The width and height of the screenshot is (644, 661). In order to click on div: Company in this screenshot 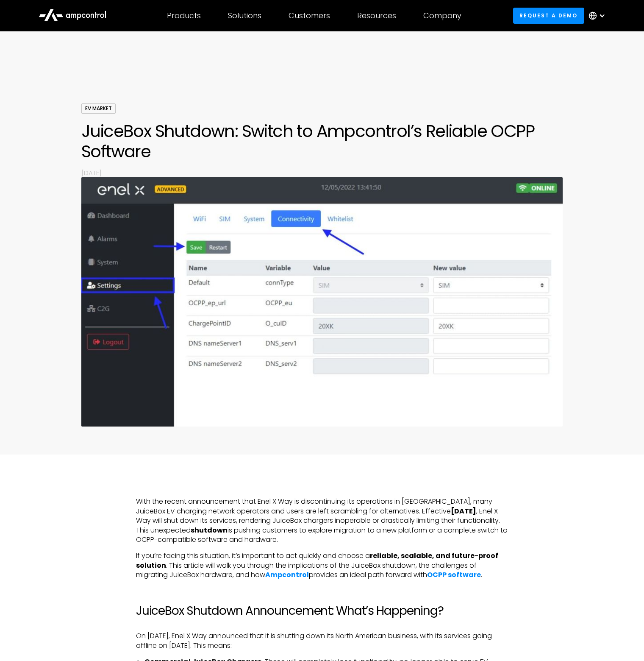, I will do `click(443, 16)`.